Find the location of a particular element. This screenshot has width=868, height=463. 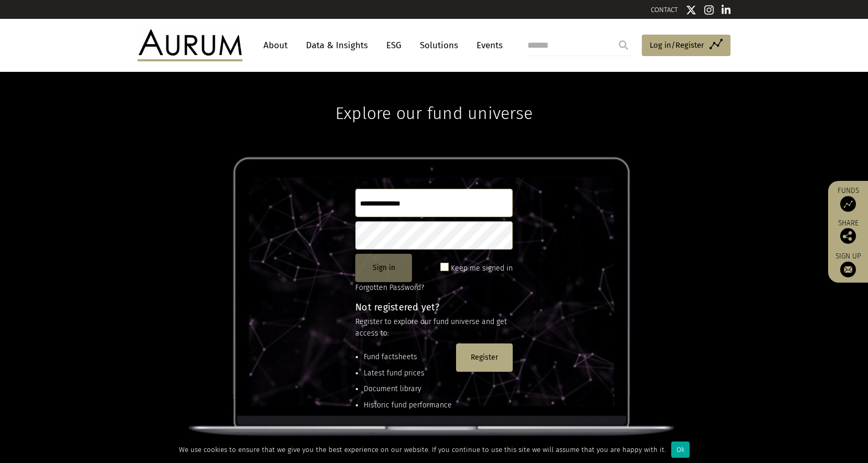

a: Funds is located at coordinates (848, 199).